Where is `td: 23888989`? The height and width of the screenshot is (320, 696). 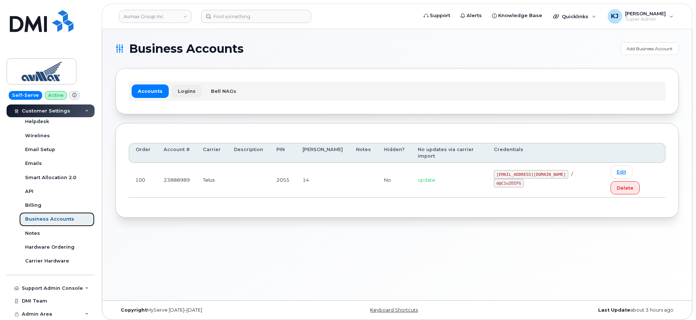
td: 23888989 is located at coordinates (177, 180).